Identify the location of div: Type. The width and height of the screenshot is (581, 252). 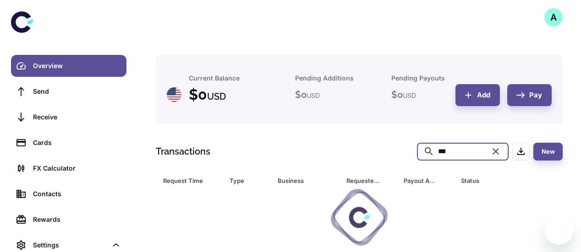
(242, 181).